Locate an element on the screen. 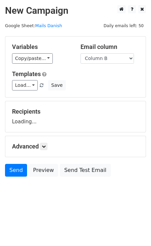 The image size is (151, 246). a: Send Test Email is located at coordinates (85, 170).